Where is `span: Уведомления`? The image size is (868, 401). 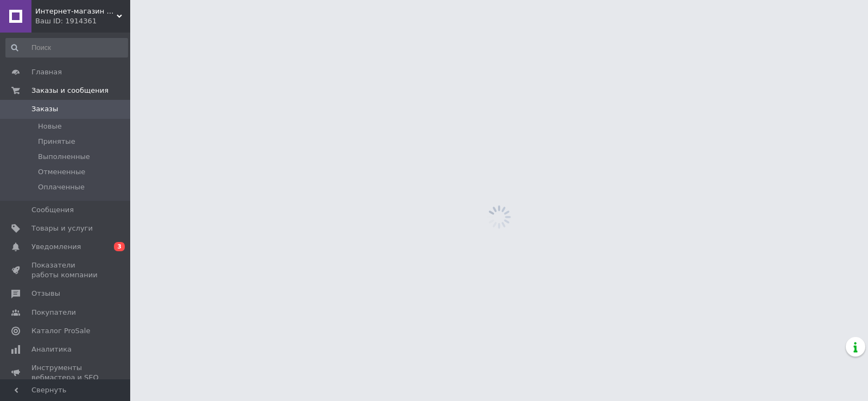 span: Уведомления is located at coordinates (56, 247).